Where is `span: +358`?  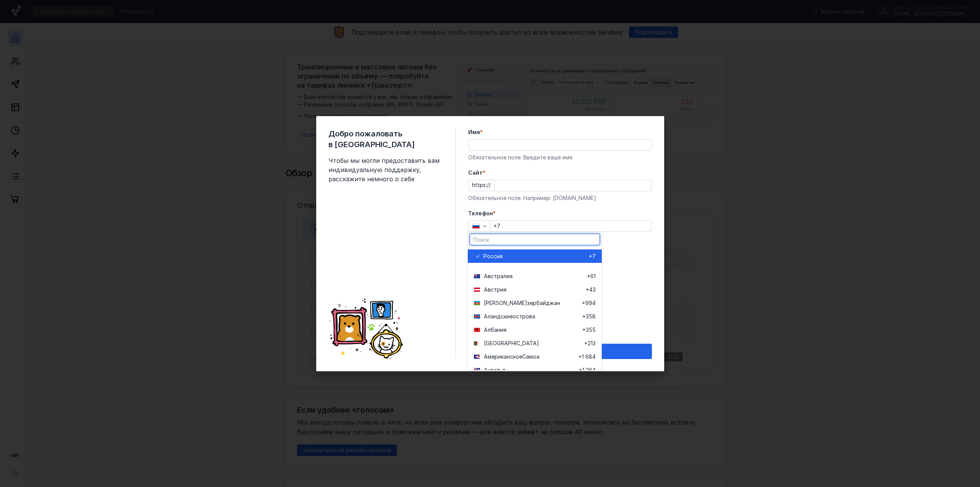 span: +358 is located at coordinates (589, 317).